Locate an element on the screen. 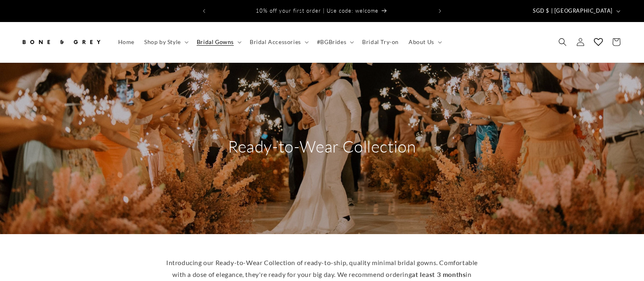 This screenshot has width=644, height=281. a: Home is located at coordinates (127, 42).